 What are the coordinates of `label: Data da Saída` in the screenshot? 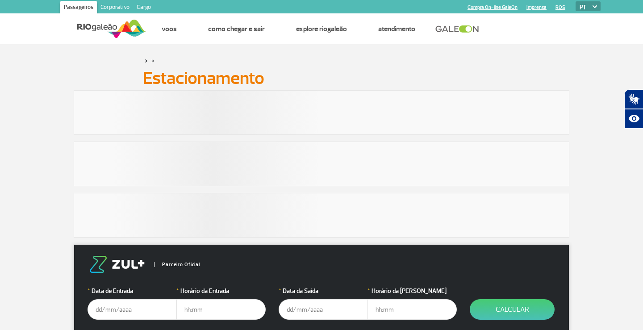 It's located at (323, 291).